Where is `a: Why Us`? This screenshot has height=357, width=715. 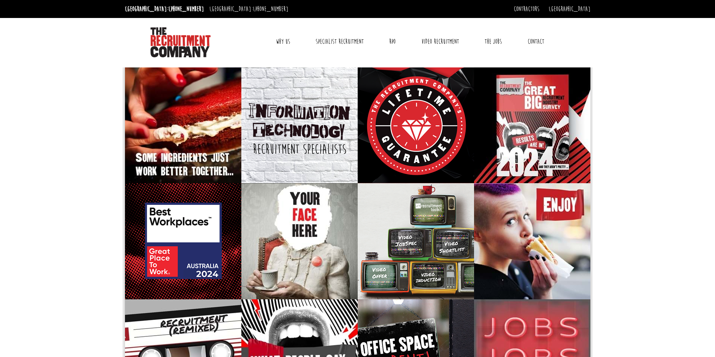
a: Why Us is located at coordinates (283, 42).